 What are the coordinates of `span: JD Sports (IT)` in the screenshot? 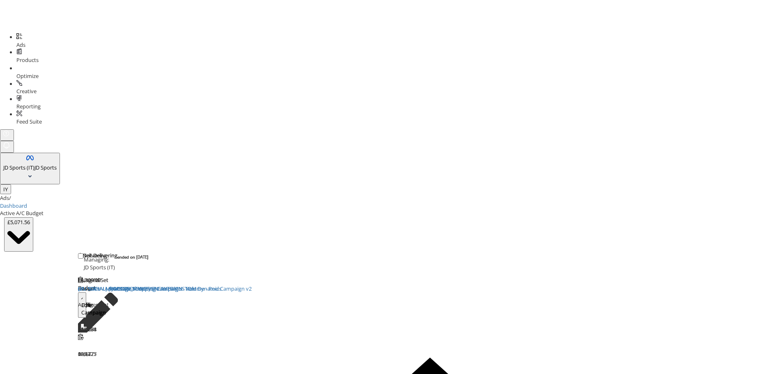 It's located at (19, 168).